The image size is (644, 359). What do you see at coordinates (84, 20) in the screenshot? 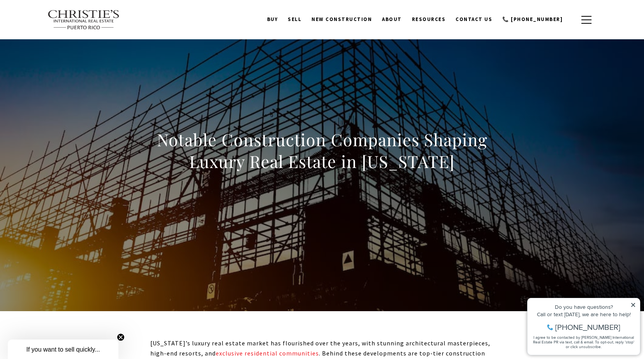
I see `img: Christie's International Real Estate text transparent background` at bounding box center [84, 20].